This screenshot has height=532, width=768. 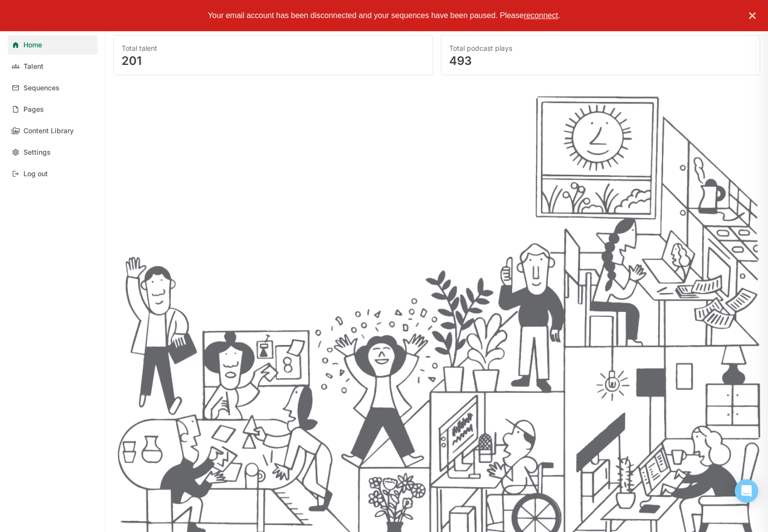 I want to click on a: Home, so click(x=53, y=45).